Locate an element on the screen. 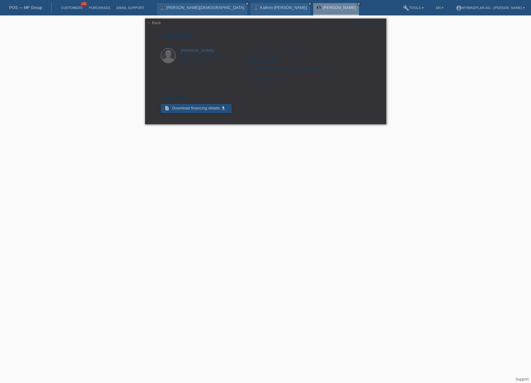 The width and height of the screenshot is (531, 383). i: build is located at coordinates (406, 8).